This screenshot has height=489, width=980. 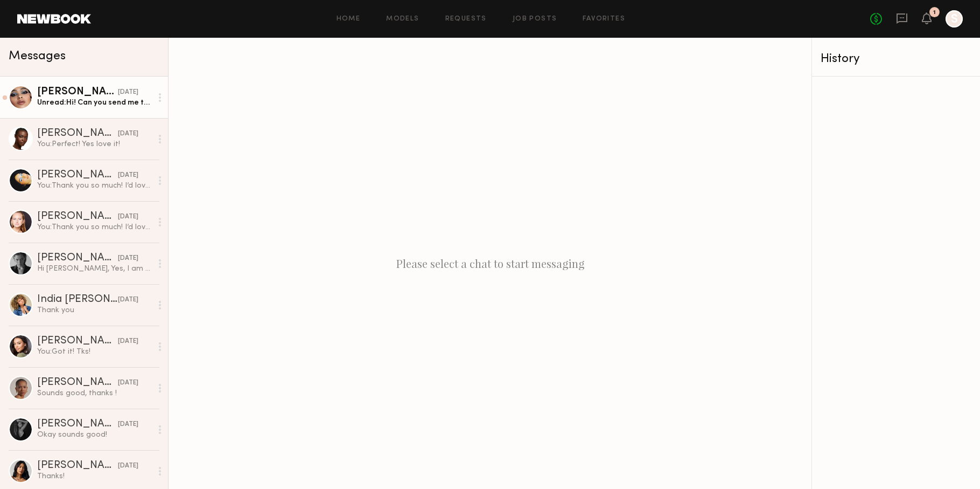 I want to click on div: 1, so click(x=934, y=12).